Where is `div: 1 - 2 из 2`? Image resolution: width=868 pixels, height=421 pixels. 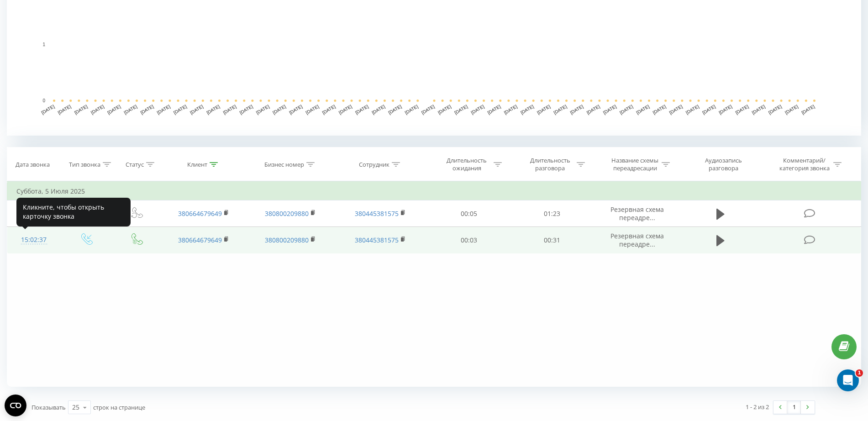
div: 1 - 2 из 2 is located at coordinates (757, 407).